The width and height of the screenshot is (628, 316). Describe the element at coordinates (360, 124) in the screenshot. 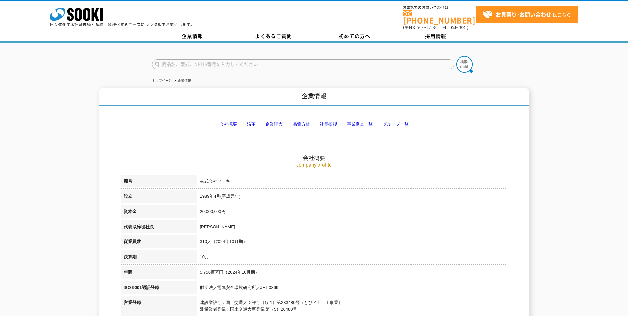

I see `a: 事業拠点一覧` at that location.